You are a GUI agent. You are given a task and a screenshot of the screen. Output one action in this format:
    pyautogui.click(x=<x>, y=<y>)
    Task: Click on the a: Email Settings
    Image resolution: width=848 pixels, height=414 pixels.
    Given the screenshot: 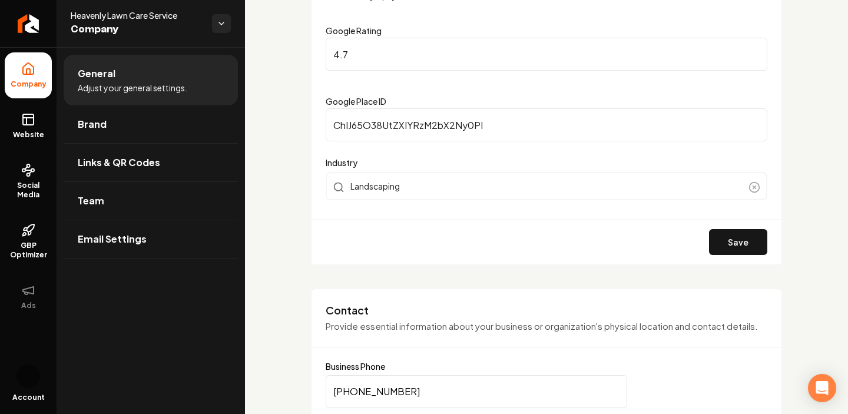 What is the action you would take?
    pyautogui.click(x=151, y=239)
    